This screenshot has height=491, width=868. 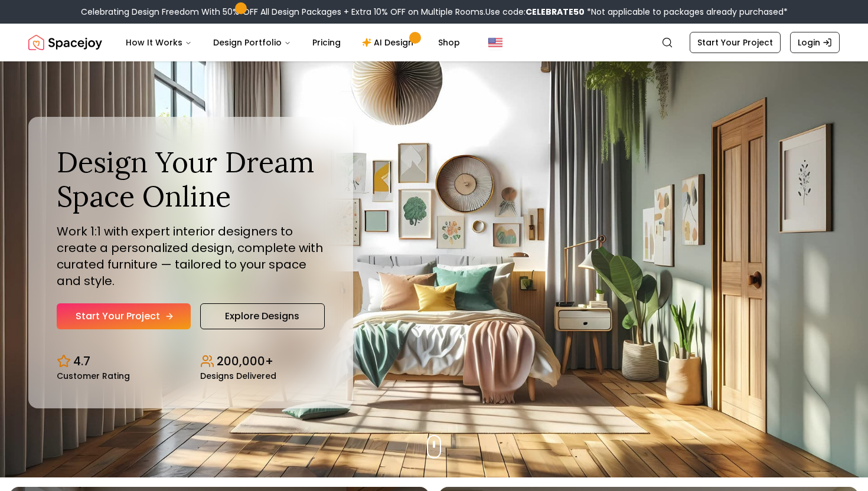 I want to click on img: Spacejoy Logo, so click(x=65, y=42).